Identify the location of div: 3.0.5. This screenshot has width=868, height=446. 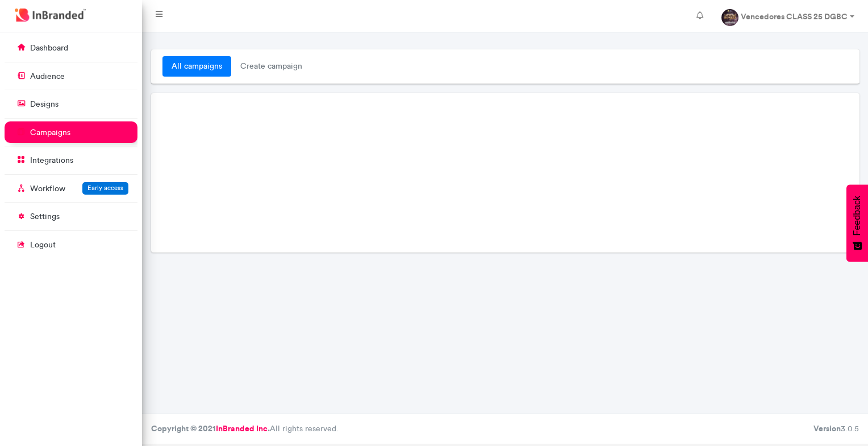
(836, 429).